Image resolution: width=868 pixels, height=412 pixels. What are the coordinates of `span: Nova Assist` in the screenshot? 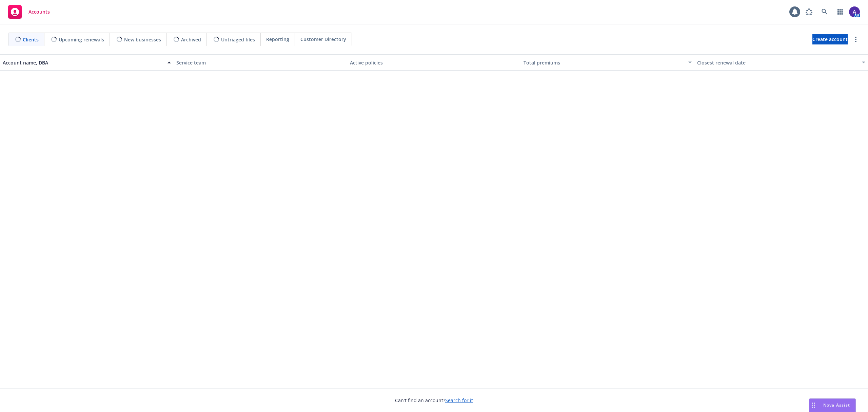 It's located at (837, 405).